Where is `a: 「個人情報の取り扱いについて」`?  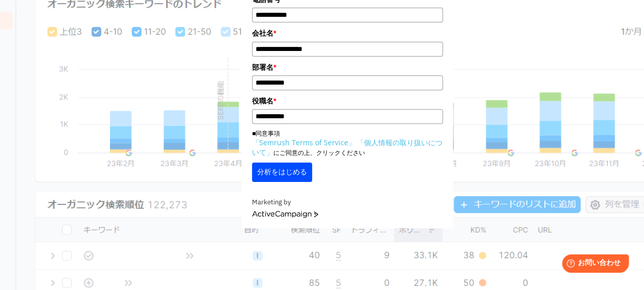
a: 「個人情報の取り扱いについて」 is located at coordinates (347, 147).